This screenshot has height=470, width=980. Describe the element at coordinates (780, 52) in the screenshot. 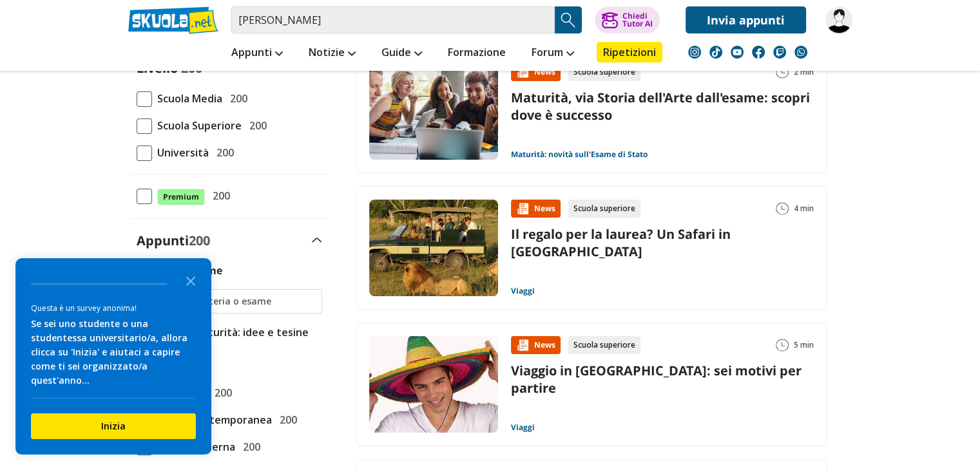

I see `img: twitch` at that location.